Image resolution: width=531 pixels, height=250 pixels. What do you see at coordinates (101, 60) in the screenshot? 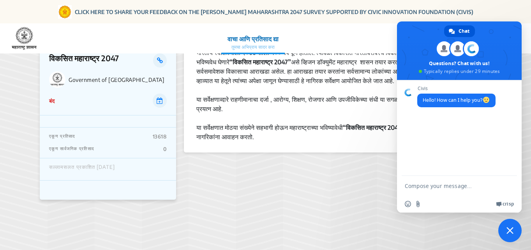
I see `p: विकसित महाराष्ट्र 2047` at bounding box center [101, 60].